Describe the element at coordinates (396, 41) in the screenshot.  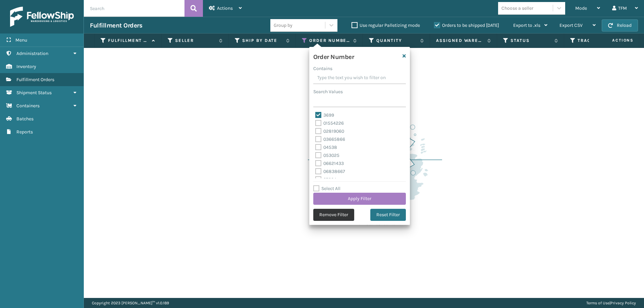
I see `label: Quantity` at that location.